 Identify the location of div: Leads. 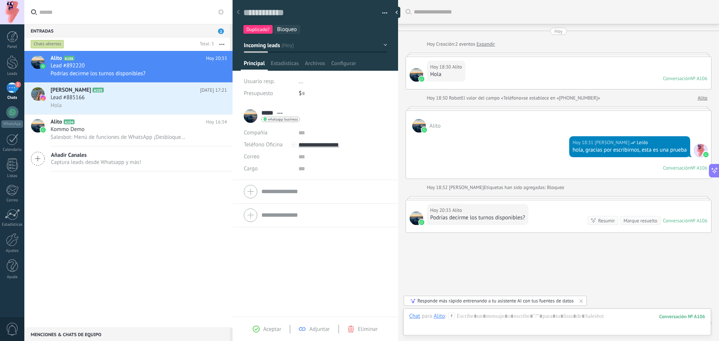
(12, 74).